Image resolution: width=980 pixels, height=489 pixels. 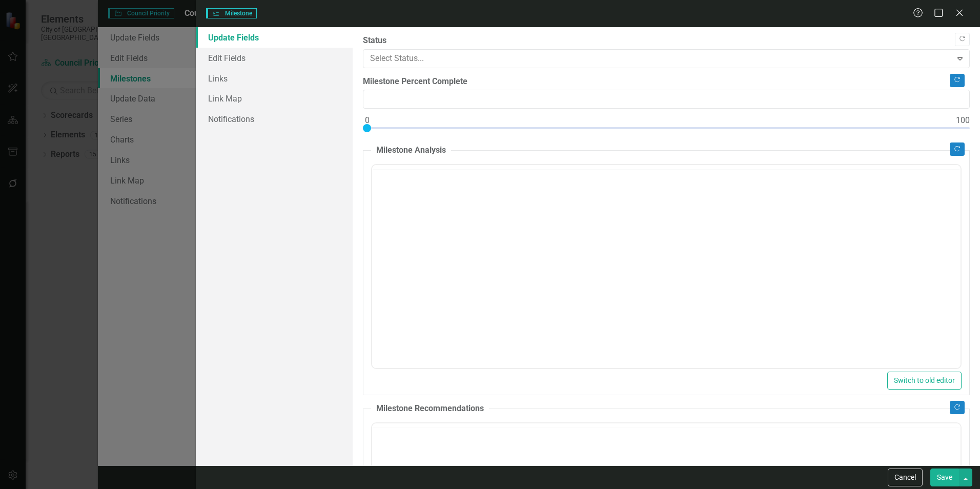 I want to click on button: Cancel, so click(x=905, y=478).